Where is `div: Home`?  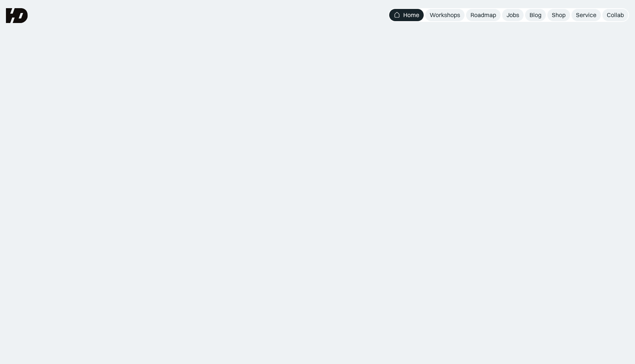
div: Home is located at coordinates (411, 15).